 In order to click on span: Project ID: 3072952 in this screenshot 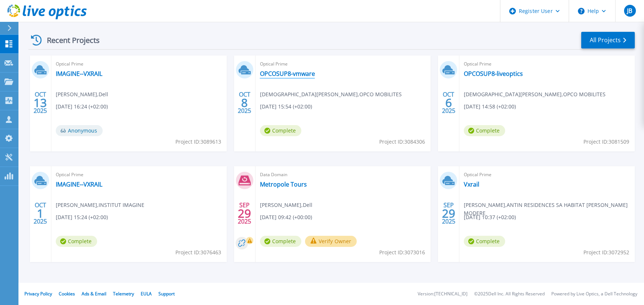, I will do `click(607, 252)`.